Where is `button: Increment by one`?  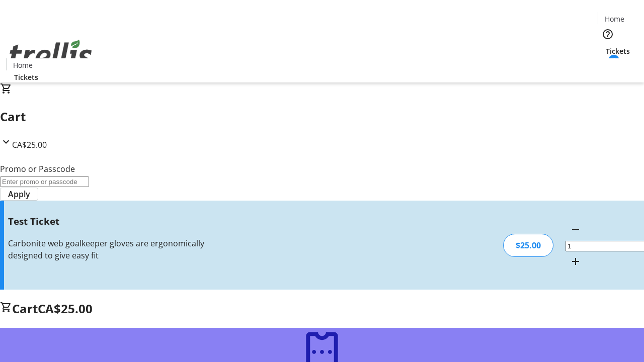
button: Increment by one is located at coordinates (575, 261).